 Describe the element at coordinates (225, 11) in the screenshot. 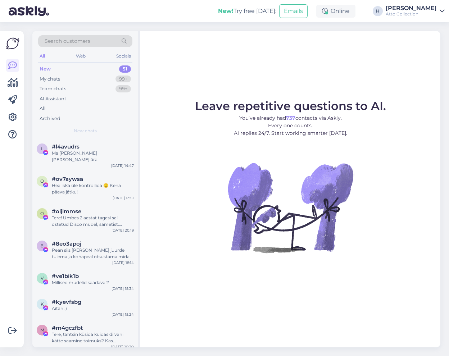

I see `b: New!` at that location.